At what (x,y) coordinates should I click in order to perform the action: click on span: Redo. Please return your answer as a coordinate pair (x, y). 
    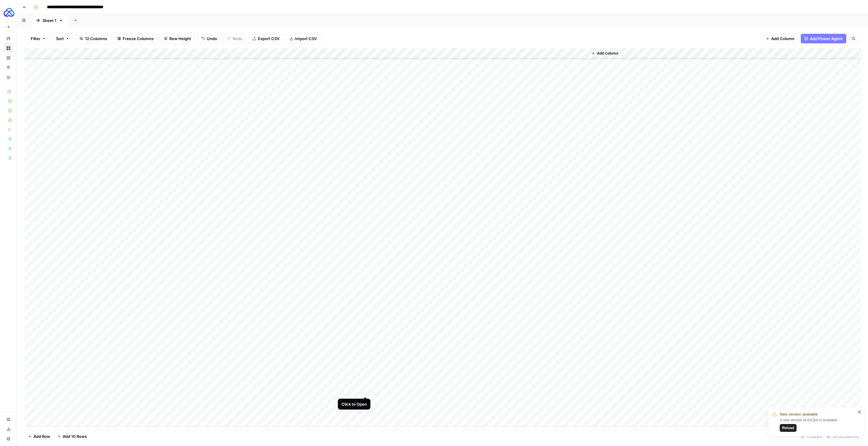
    Looking at the image, I should click on (237, 39).